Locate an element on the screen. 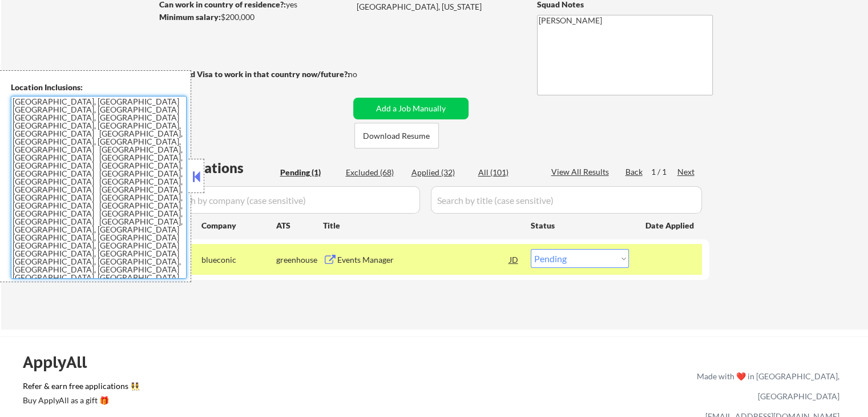 This screenshot has height=417, width=868. input: Search by company (case sensitive) is located at coordinates (291, 200).